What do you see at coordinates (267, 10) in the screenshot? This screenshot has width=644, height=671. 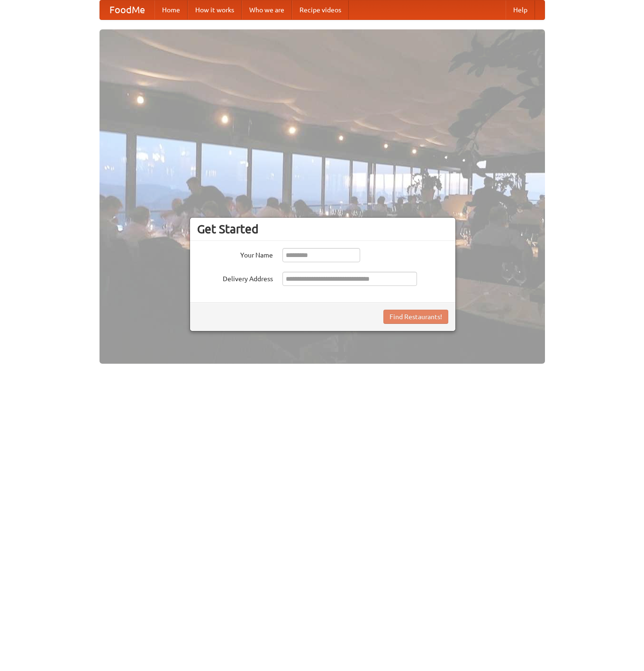 I see `a: Who we are` at bounding box center [267, 10].